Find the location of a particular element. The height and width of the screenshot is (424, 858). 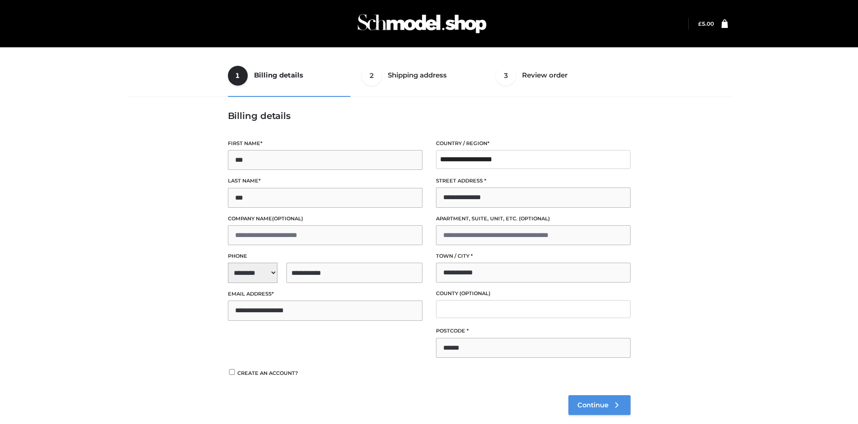

label: Phone is located at coordinates (325, 256).